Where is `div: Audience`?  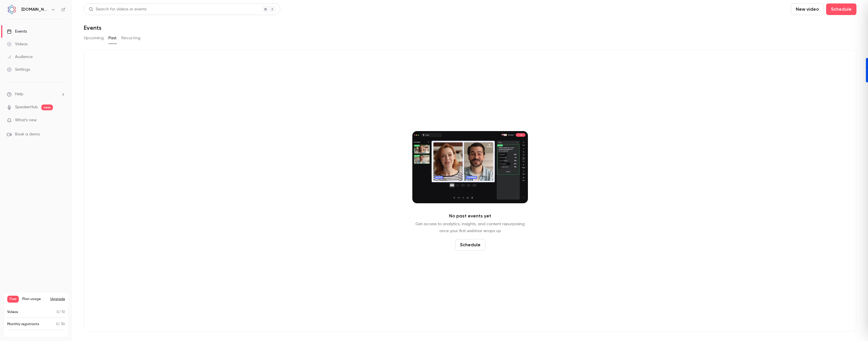
div: Audience is located at coordinates (19, 57).